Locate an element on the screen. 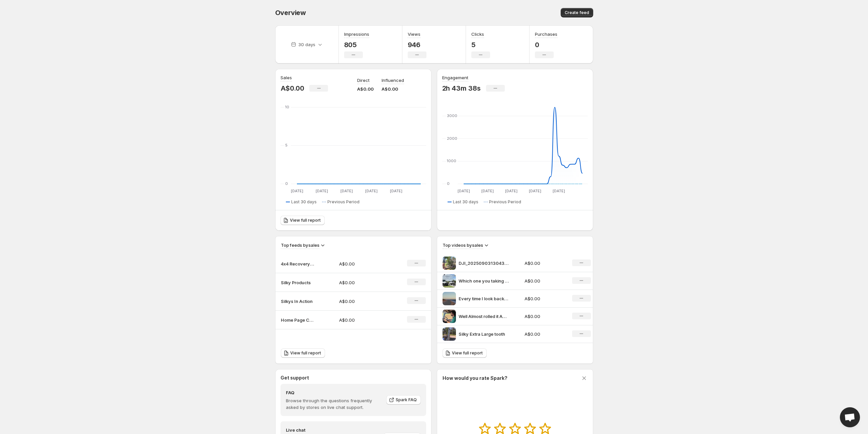  p: Browse through the questions frequently asked by stores on live chat support. is located at coordinates (333, 404).